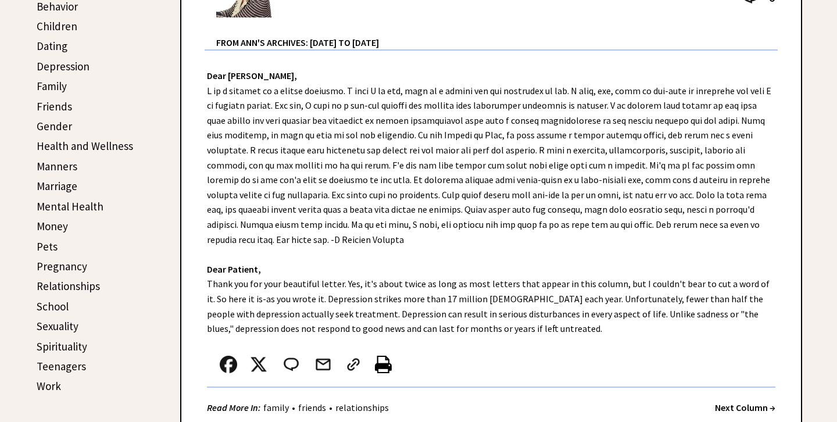 Image resolution: width=837 pixels, height=422 pixels. Describe the element at coordinates (63, 66) in the screenshot. I see `a: Depression` at that location.